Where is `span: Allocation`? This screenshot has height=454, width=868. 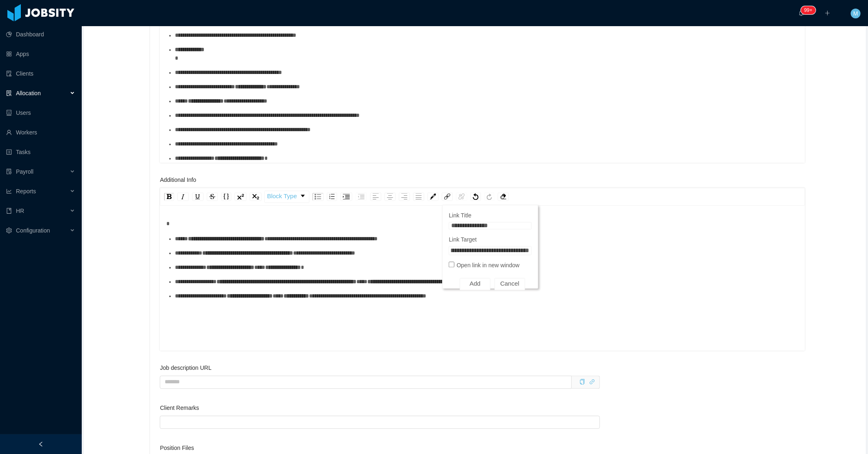 span: Allocation is located at coordinates (28, 93).